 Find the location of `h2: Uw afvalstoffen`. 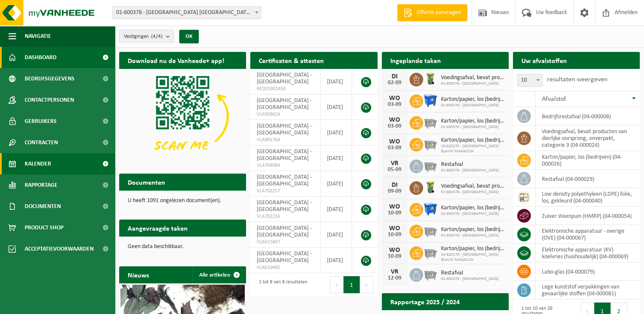

h2: Uw afvalstoffen is located at coordinates (544, 60).